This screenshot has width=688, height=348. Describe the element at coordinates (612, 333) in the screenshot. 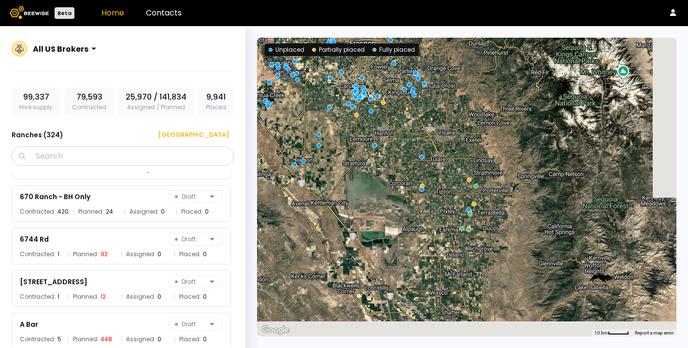

I see `button: Map Scale: 10 km per 40 pixels` at that location.